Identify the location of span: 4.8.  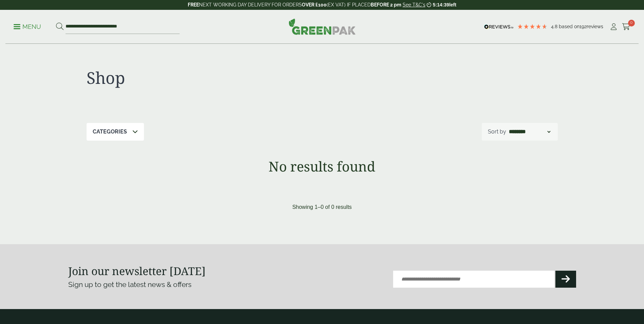
(555, 26).